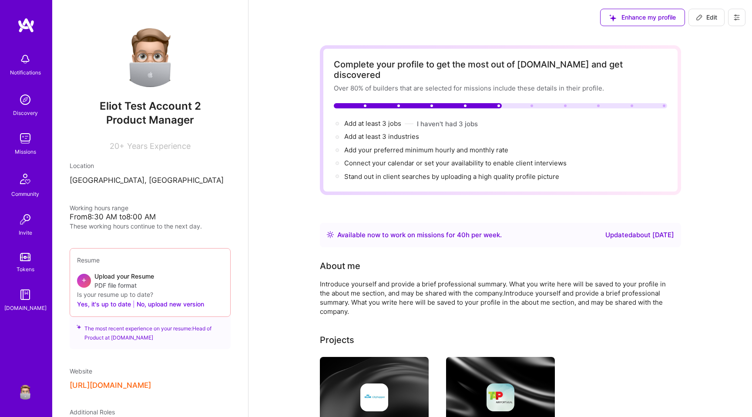 Image resolution: width=752 pixels, height=417 pixels. Describe the element at coordinates (420, 235) in the screenshot. I see `div: Available now to work on missions for h per week .` at that location.